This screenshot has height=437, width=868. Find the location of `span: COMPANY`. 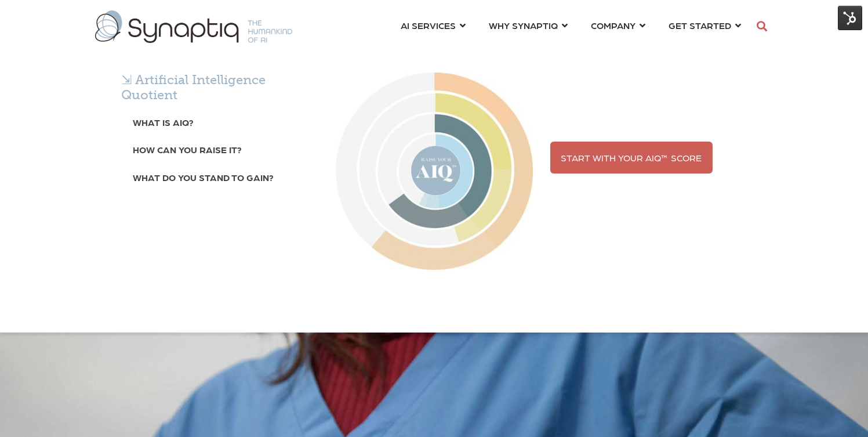

span: COMPANY is located at coordinates (613, 25).